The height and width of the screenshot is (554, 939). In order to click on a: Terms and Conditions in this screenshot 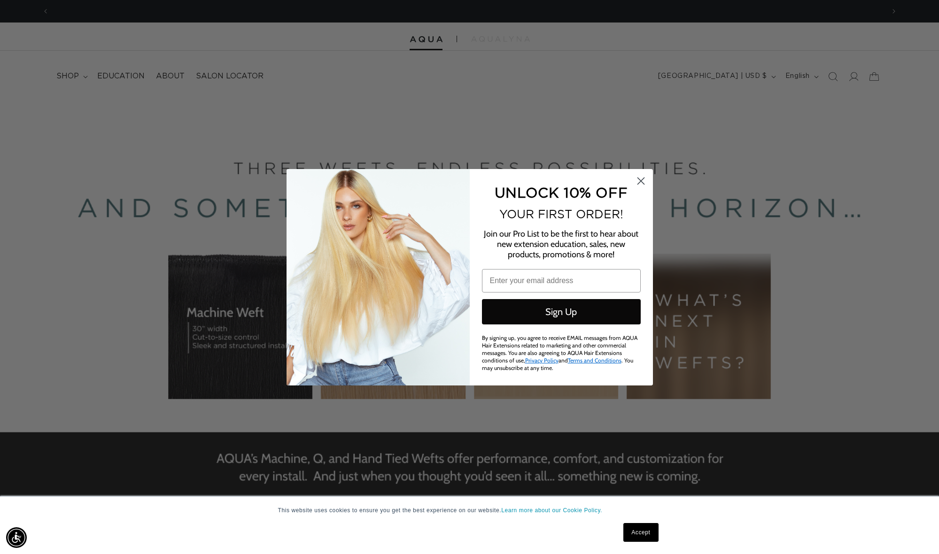, I will do `click(595, 360)`.